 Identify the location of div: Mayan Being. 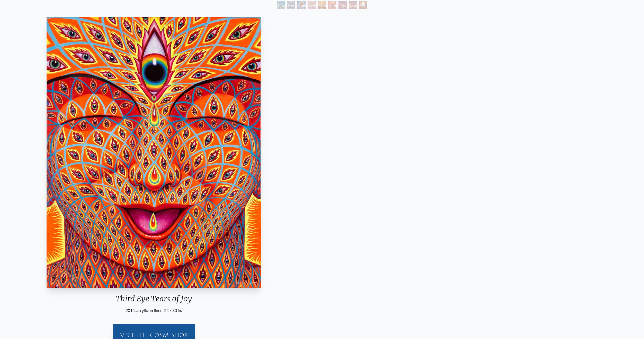
(281, 5).